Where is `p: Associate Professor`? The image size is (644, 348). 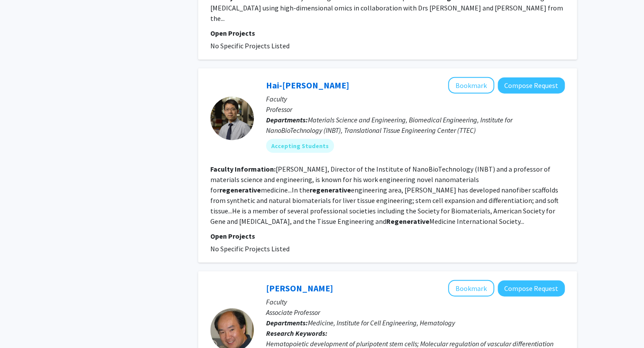
p: Associate Professor is located at coordinates (415, 312).